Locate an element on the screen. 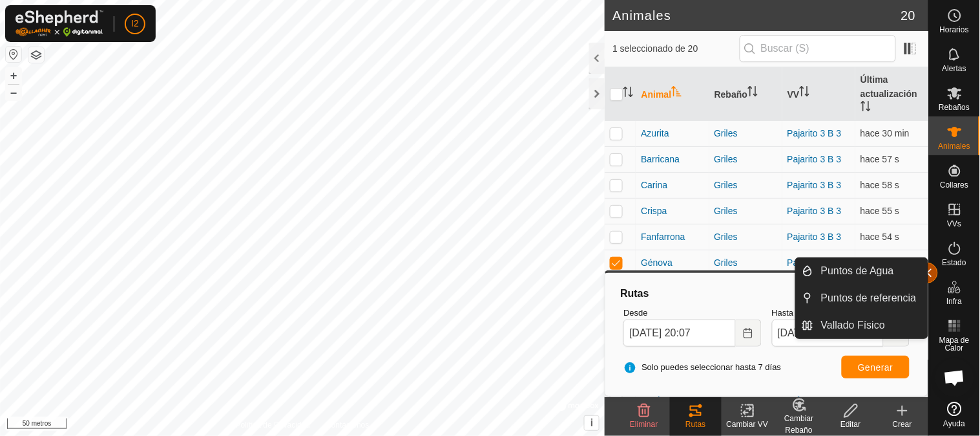 Image resolution: width=980 pixels, height=436 pixels. font: Contáctenos is located at coordinates (347, 424).